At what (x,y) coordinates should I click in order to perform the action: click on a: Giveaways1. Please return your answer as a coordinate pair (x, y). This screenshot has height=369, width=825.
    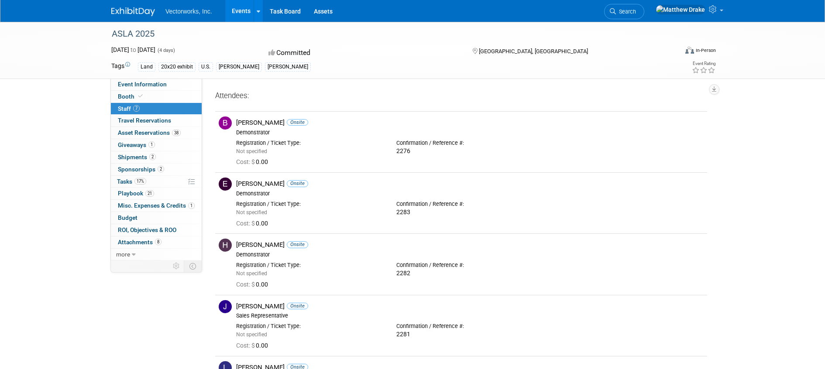
    Looking at the image, I should click on (156, 145).